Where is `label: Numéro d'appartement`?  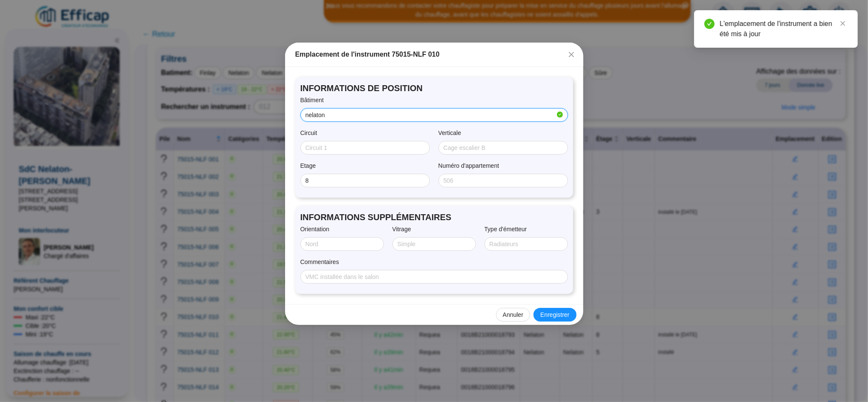 label: Numéro d'appartement is located at coordinates (471, 165).